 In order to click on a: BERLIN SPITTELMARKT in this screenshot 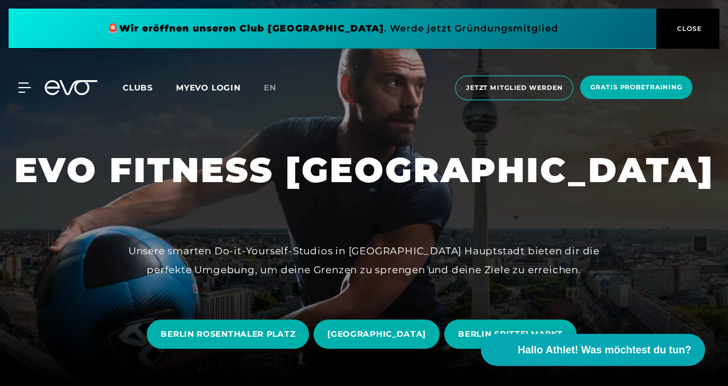, I will do `click(513, 334)`.